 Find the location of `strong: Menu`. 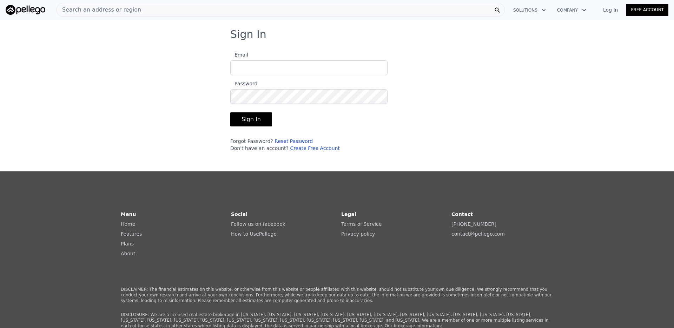

strong: Menu is located at coordinates (128, 214).